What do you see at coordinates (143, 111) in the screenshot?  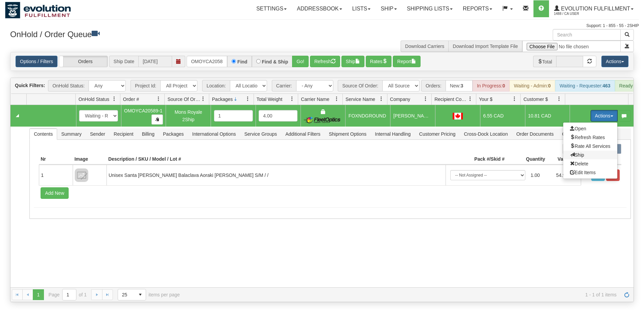 I see `span: OMOYCA20589-1` at bounding box center [143, 111].